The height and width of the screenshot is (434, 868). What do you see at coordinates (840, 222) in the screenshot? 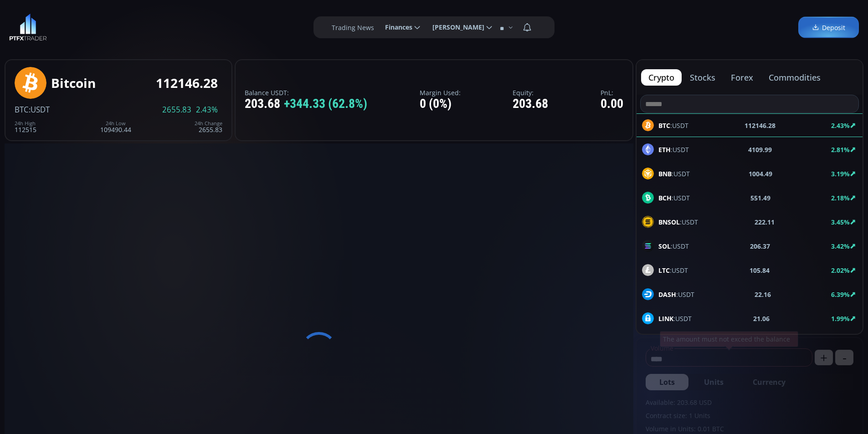
I see `b: 3.45%` at bounding box center [840, 222].